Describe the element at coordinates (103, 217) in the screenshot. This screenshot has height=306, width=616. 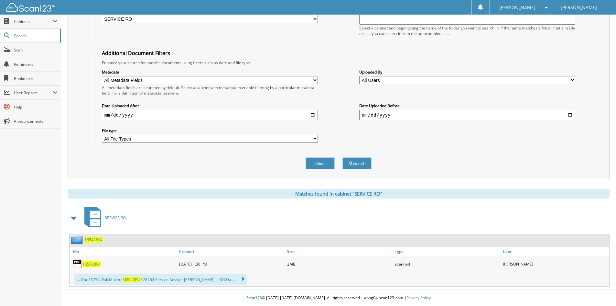
I see `a: SERVICE RO` at that location.